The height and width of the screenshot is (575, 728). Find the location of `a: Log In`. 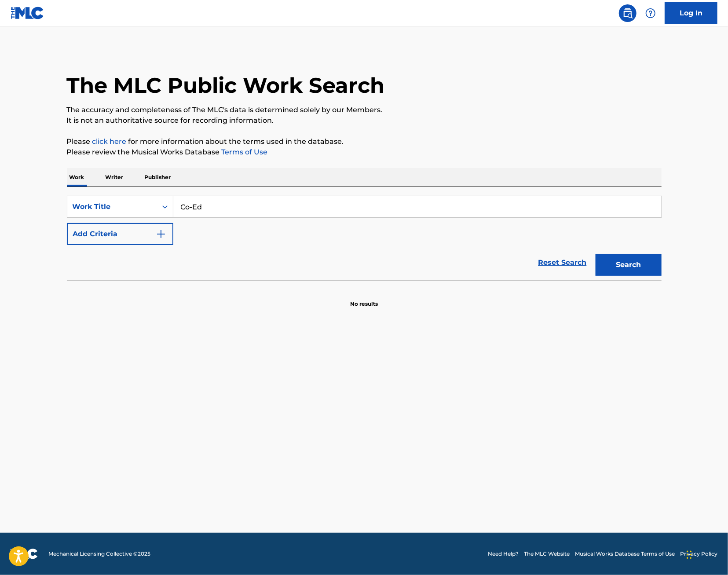

a: Log In is located at coordinates (691, 13).